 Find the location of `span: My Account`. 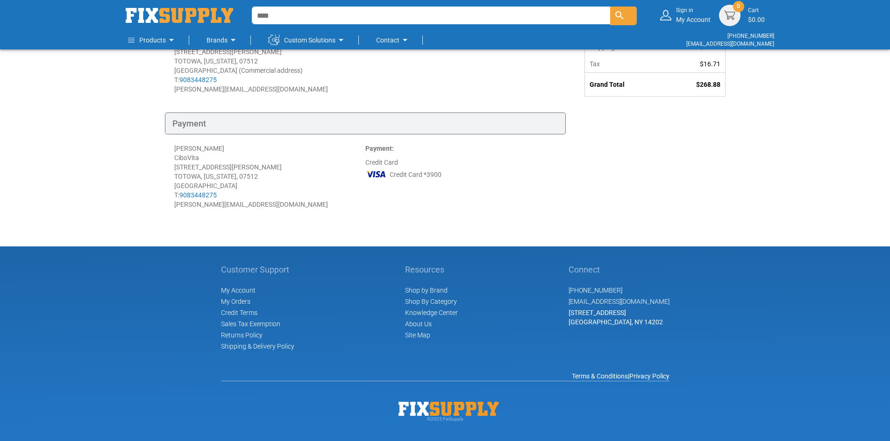

span: My Account is located at coordinates (238, 291).